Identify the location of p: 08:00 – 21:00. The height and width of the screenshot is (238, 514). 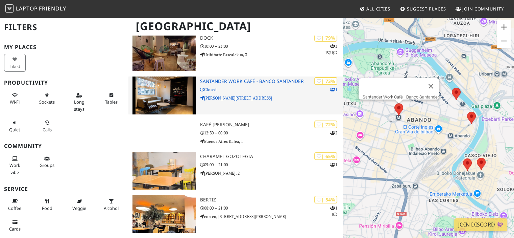
(271, 208).